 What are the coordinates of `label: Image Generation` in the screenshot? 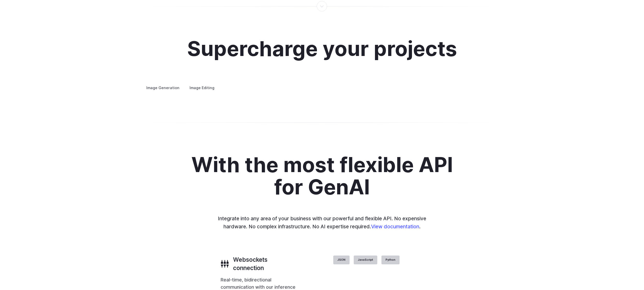 It's located at (162, 88).